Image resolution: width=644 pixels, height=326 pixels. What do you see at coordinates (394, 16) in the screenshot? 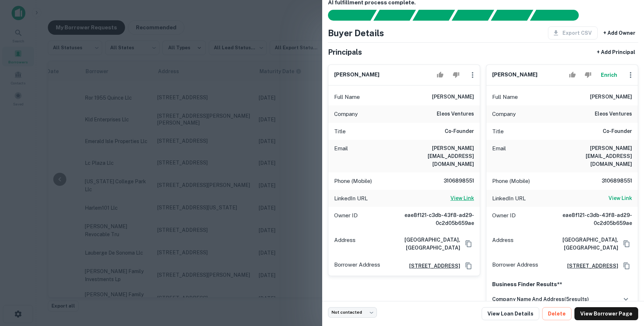
I see `div: Your request is received and processing...` at bounding box center [394, 16].